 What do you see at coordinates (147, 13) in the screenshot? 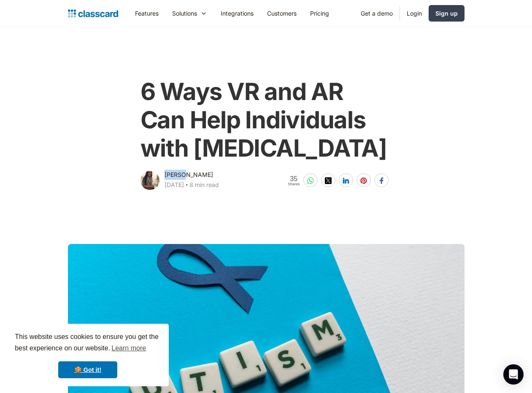
I see `a: Features` at bounding box center [147, 13].